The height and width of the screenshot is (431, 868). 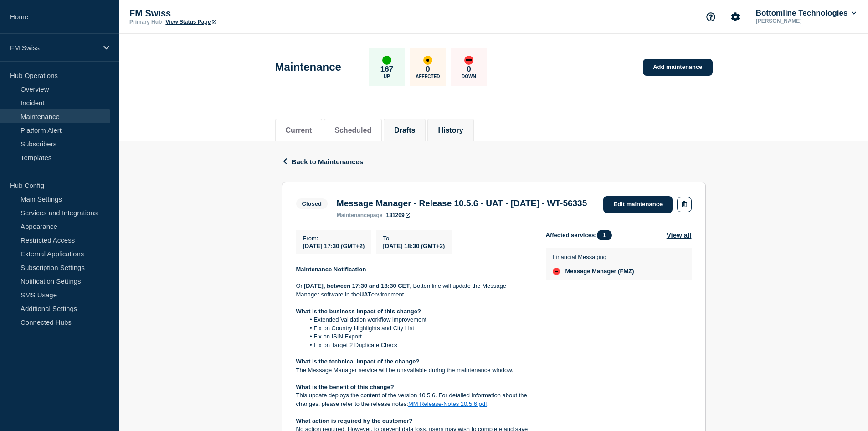 I want to click on strong: What is the technical impact of the change?, so click(x=358, y=361).